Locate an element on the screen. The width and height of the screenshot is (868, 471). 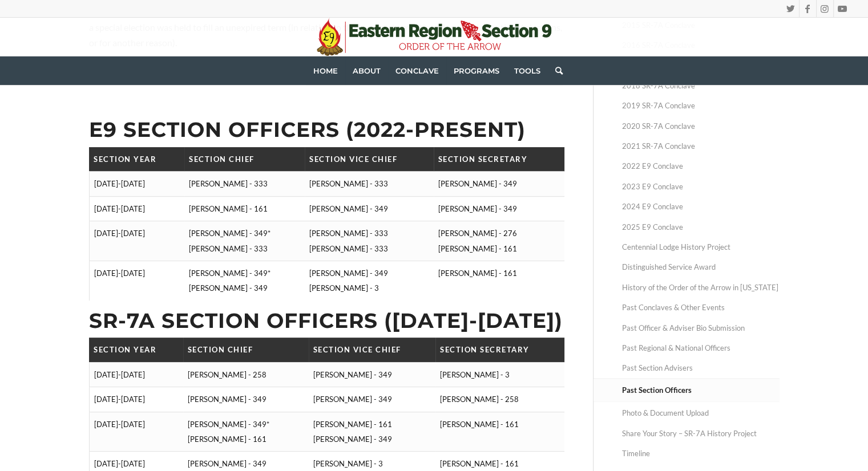
a: About is located at coordinates (366, 70).